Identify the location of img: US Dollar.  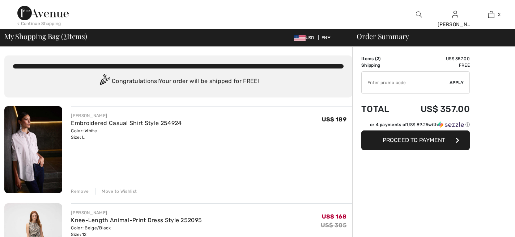
(300, 38).